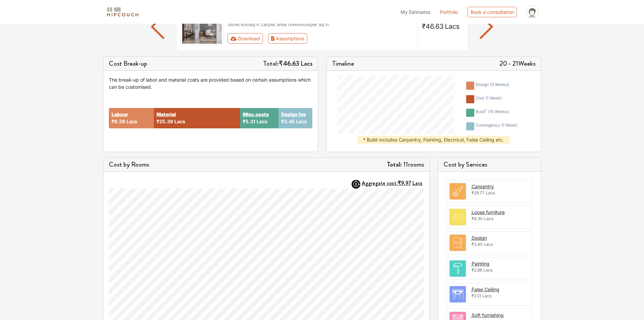  I want to click on button: False Ceiling, so click(485, 289).